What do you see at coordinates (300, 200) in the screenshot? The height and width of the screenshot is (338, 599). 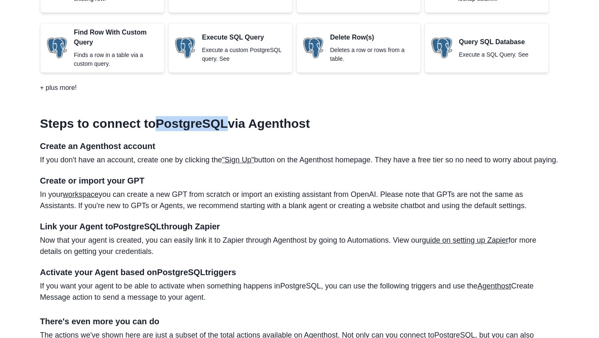 I see `p: In your you can create a new GPT from scratch or import an existing assistant from OpenAI. Please...` at bounding box center [300, 200].